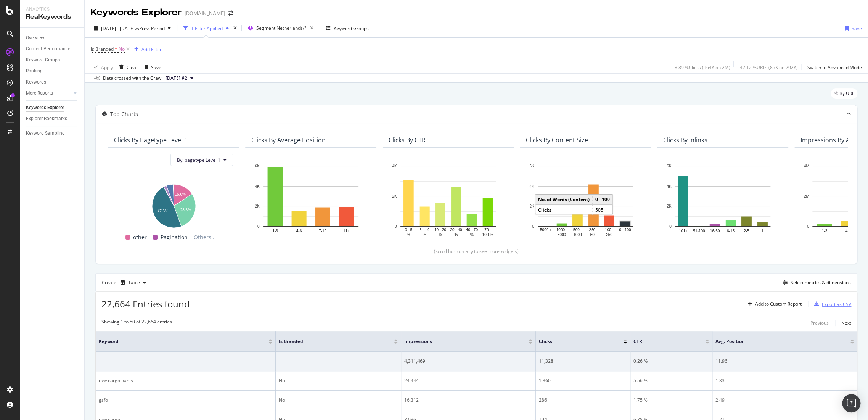  I want to click on div: Ranking, so click(35, 71).